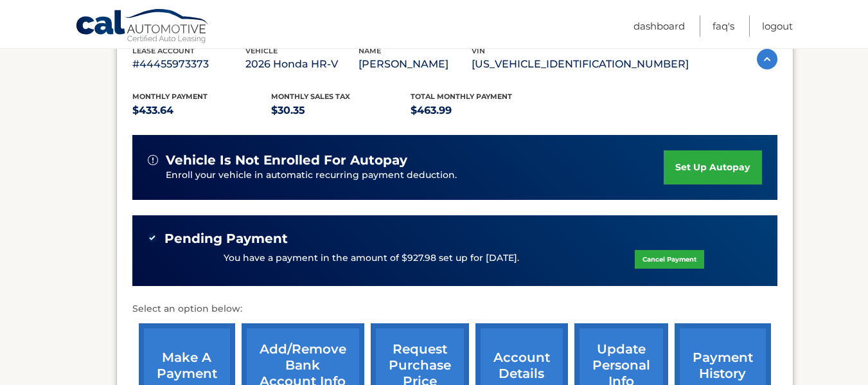 Image resolution: width=868 pixels, height=385 pixels. Describe the element at coordinates (777, 26) in the screenshot. I see `a: Logout` at that location.